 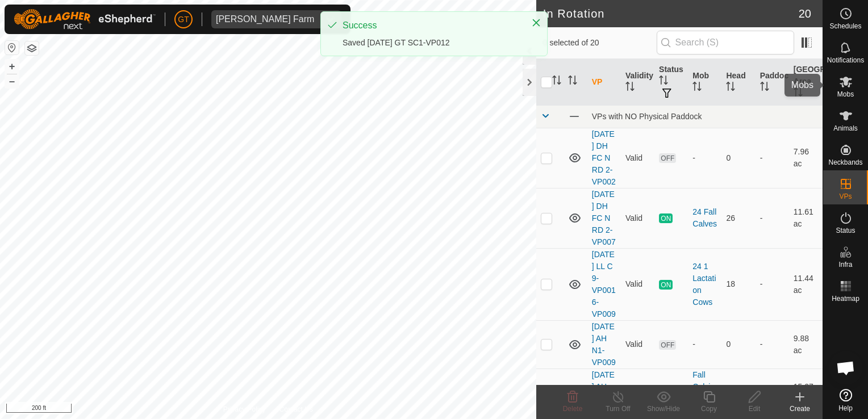 I want to click on a: Help, so click(x=846, y=401).